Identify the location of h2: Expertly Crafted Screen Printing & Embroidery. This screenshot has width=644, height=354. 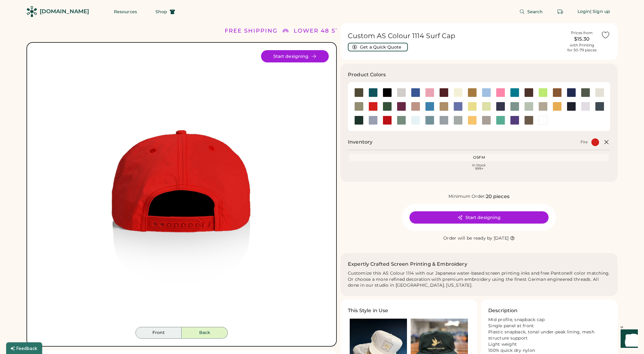
(408, 264).